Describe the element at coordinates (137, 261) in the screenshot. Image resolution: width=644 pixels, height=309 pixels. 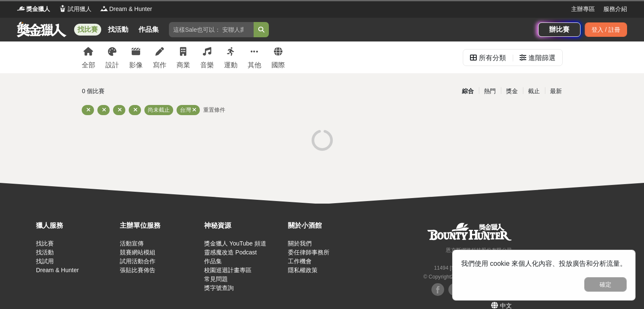
I see `a: 試用活動合作` at that location.